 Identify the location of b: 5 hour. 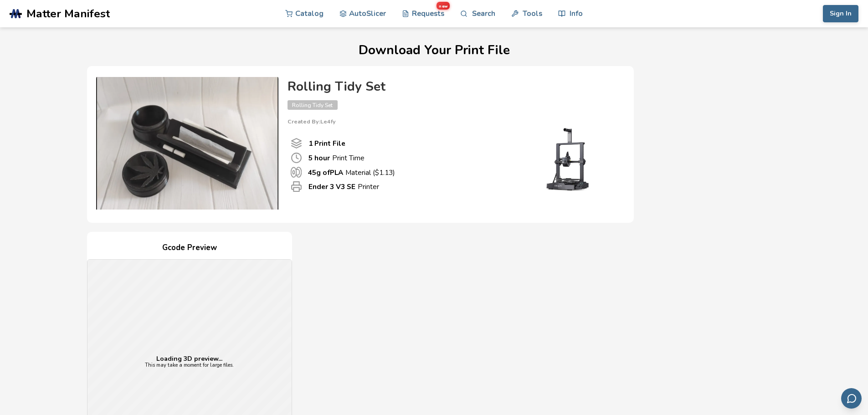
(319, 158).